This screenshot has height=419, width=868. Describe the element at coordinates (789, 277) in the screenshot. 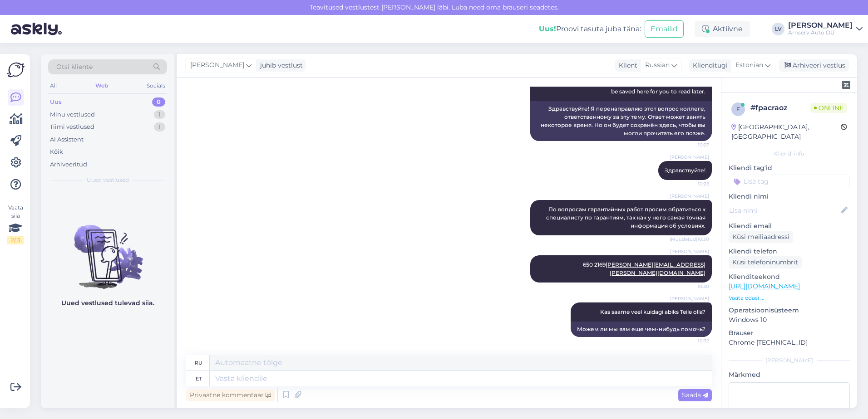

I see `p: Klienditeekond` at that location.